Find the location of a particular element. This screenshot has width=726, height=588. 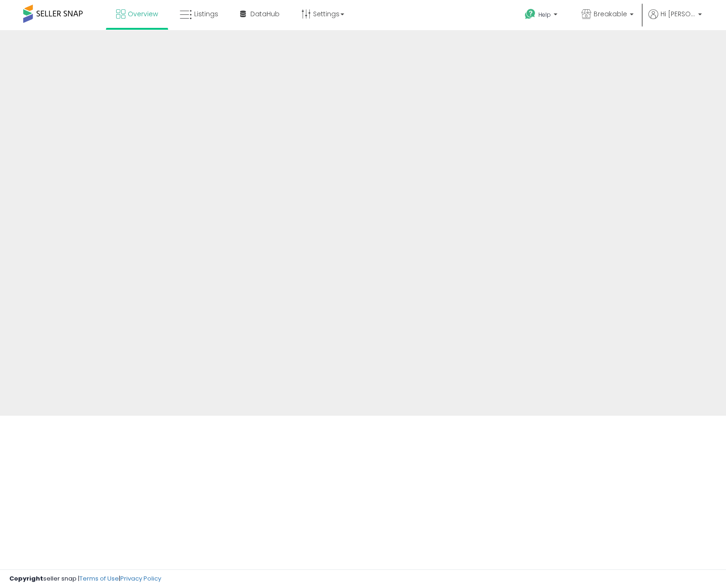

span: Breakable is located at coordinates (610, 14).